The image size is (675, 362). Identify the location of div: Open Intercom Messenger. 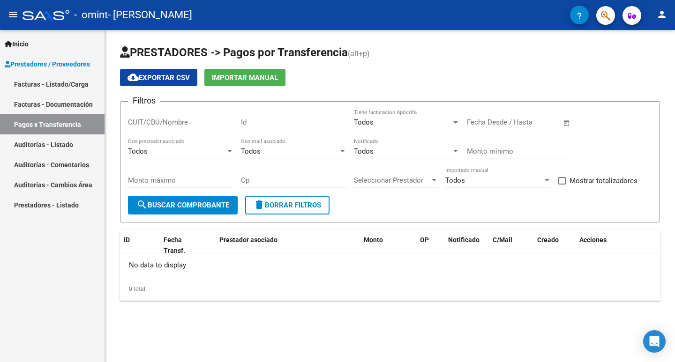
(654, 342).